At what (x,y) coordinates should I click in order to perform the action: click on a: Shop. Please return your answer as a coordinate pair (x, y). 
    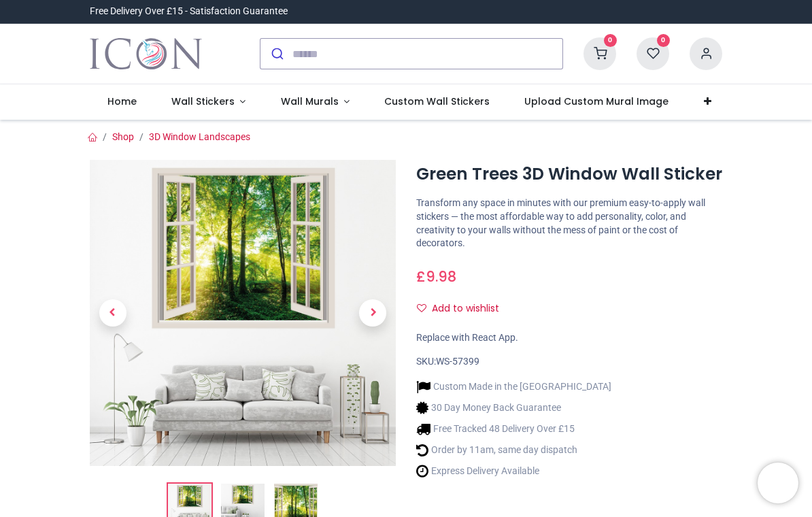
    Looking at the image, I should click on (123, 137).